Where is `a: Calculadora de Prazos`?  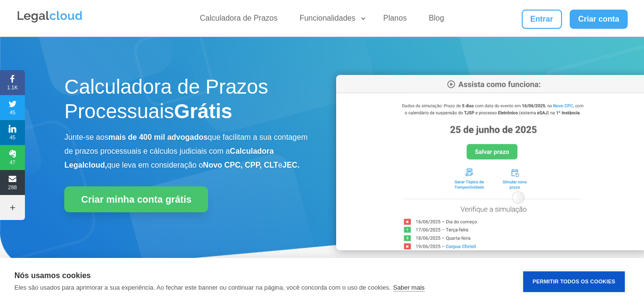 a: Calculadora de Prazos is located at coordinates (239, 21).